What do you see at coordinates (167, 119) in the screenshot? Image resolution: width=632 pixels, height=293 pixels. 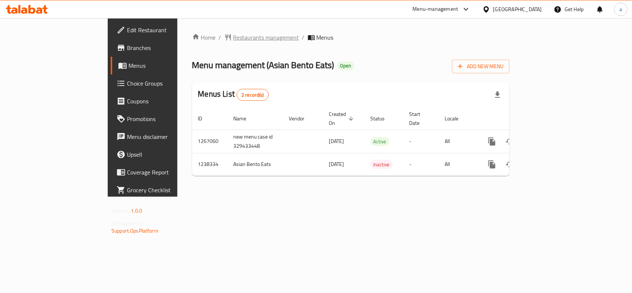 I see `span: Promotions` at bounding box center [167, 119].